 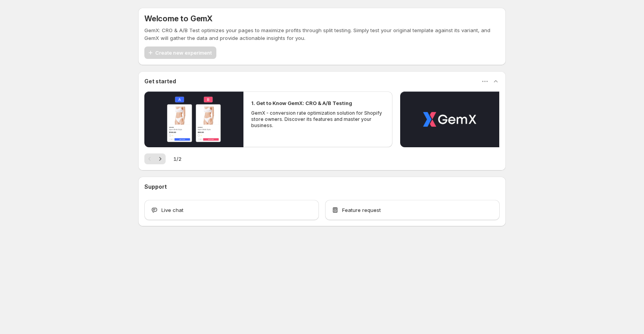 I want to click on span: 1 / 2, so click(x=177, y=159).